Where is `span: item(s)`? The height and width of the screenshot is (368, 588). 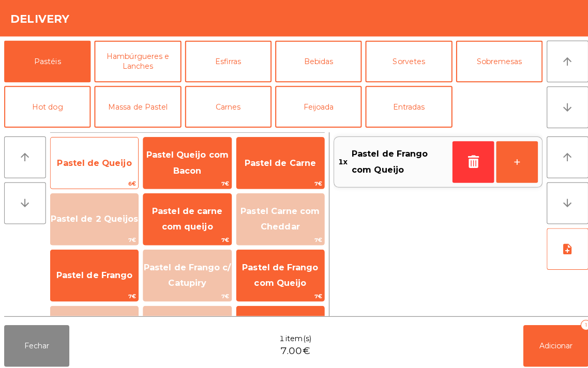 span: item(s) is located at coordinates (296, 336).